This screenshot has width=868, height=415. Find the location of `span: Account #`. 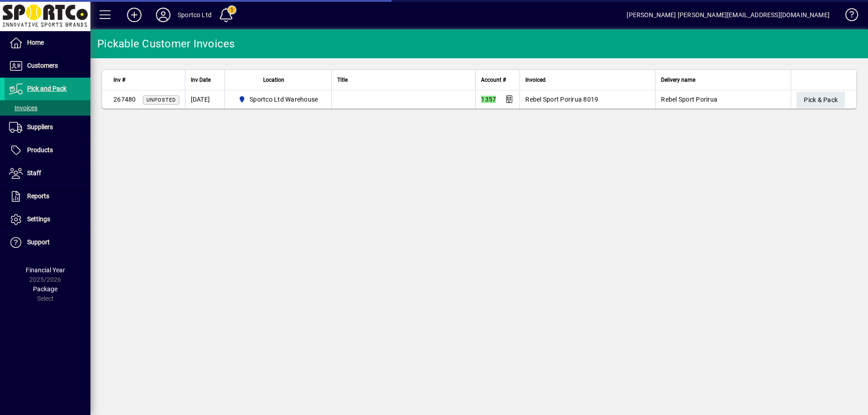

span: Account # is located at coordinates (493, 80).